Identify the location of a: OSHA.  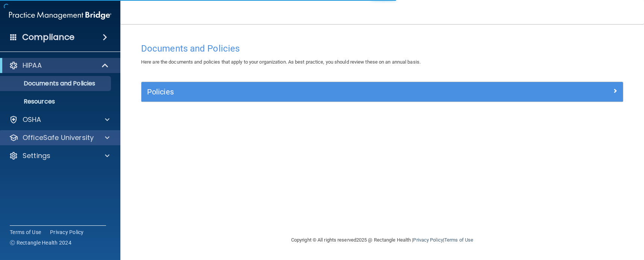
(59, 120).